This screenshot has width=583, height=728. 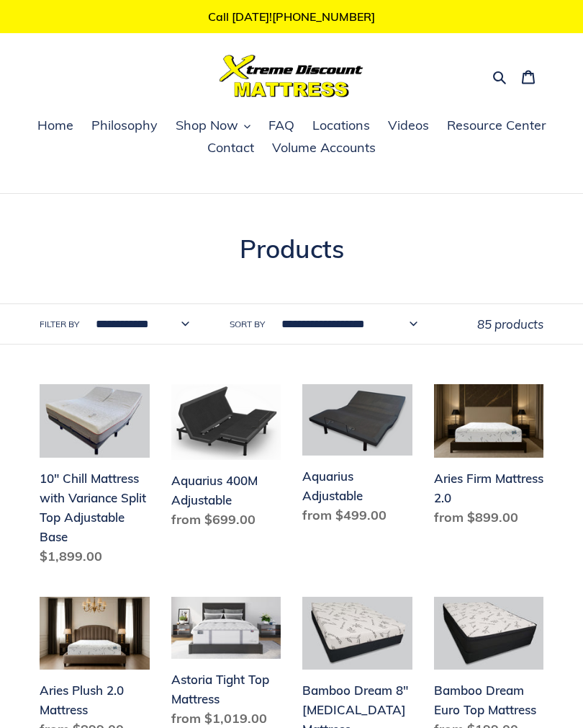 What do you see at coordinates (408, 125) in the screenshot?
I see `span: Videos` at bounding box center [408, 125].